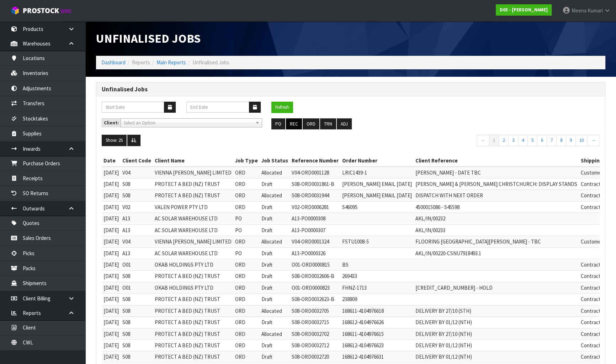  What do you see at coordinates (582, 140) in the screenshot?
I see `a: 10` at bounding box center [582, 140].